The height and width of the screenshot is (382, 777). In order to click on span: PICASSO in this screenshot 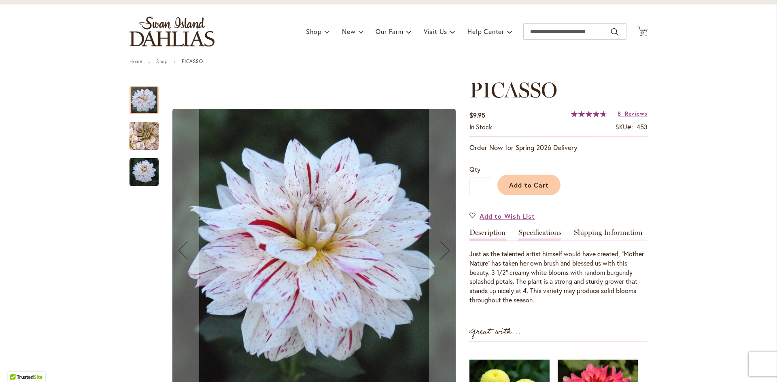, I will do `click(513, 90)`.